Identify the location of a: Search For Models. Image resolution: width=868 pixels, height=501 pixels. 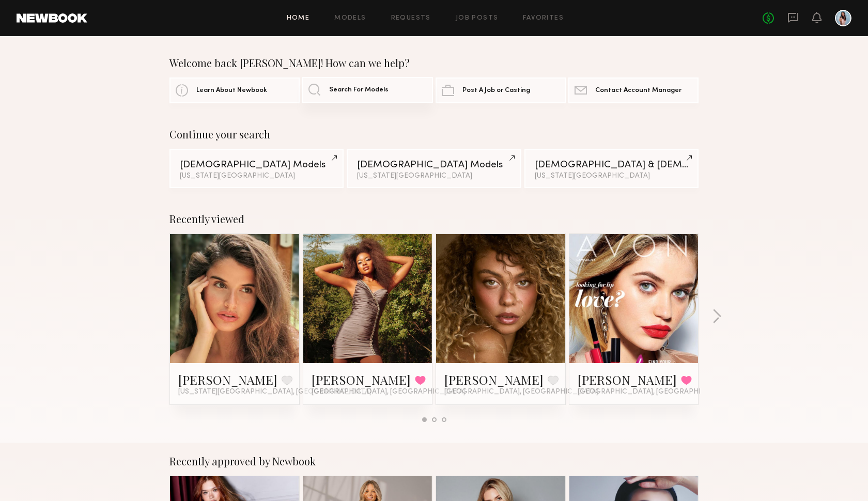
(367, 90).